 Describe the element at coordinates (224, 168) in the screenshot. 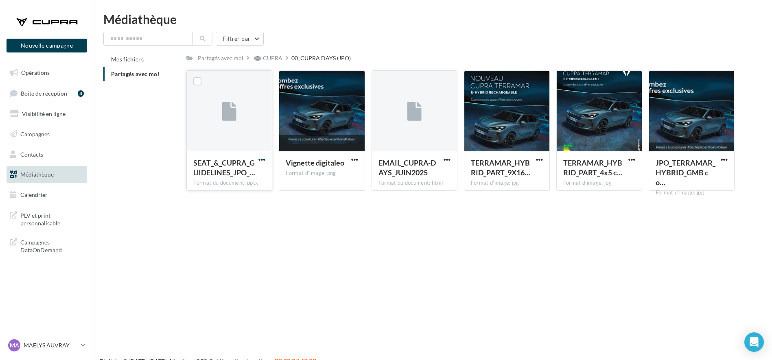

I see `span: SEAT_&_CUPRA_GUIDELINES_JPO_2025` at that location.